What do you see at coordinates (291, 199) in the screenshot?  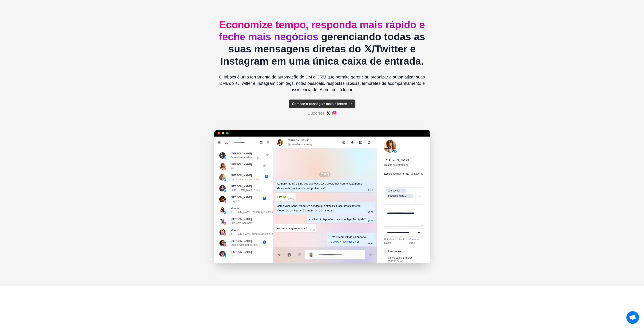 I see `font: 09:05` at bounding box center [291, 199].